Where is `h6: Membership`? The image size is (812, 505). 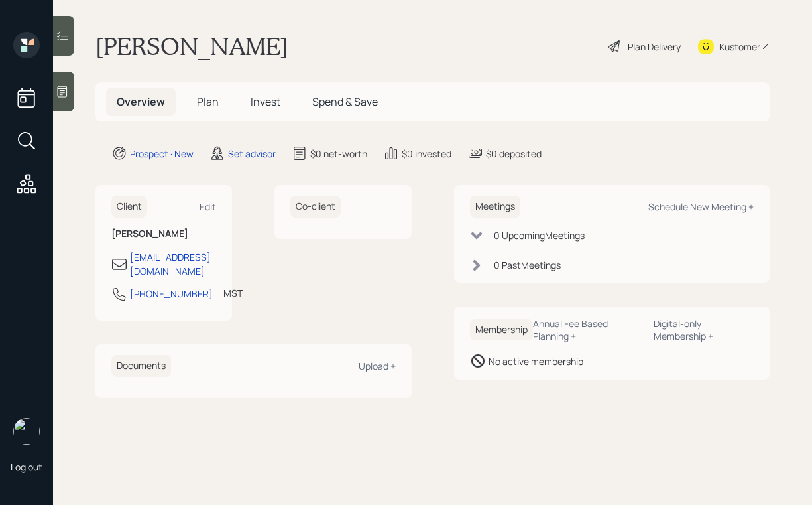 h6: Membership is located at coordinates (501, 330).